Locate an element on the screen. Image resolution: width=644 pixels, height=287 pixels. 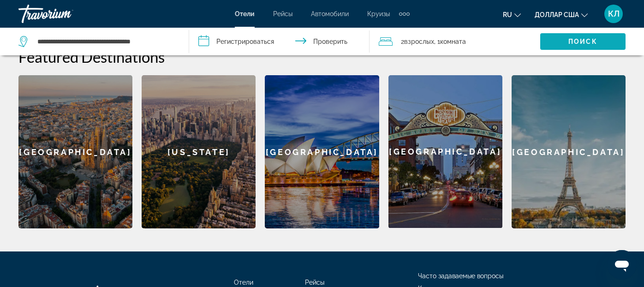
font: , 1 is located at coordinates (437, 42).